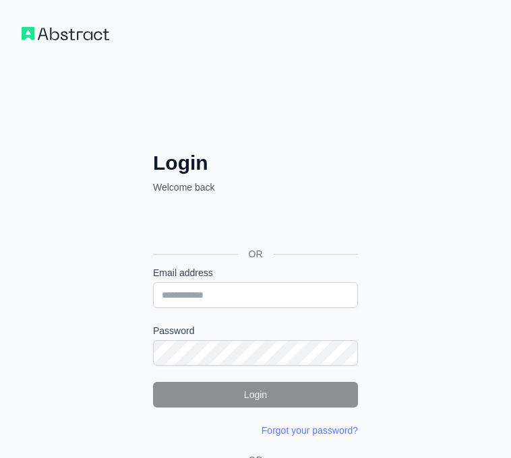 The image size is (511, 458). Describe the element at coordinates (255, 187) in the screenshot. I see `p: Welcome back` at that location.